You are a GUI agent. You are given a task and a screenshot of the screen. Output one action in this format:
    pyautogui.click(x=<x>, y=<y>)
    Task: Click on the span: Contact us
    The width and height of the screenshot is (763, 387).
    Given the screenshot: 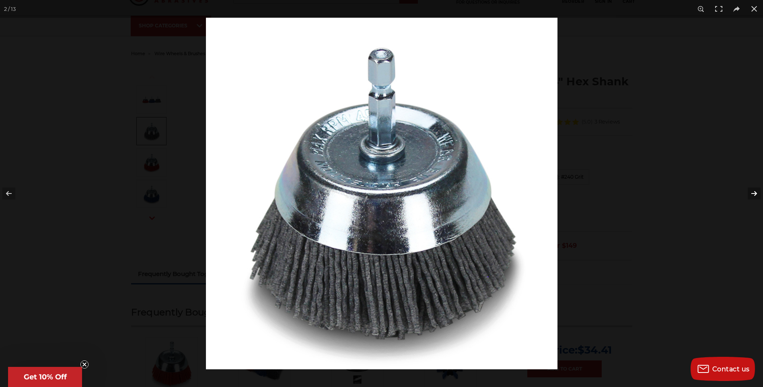 What is the action you would take?
    pyautogui.click(x=731, y=369)
    